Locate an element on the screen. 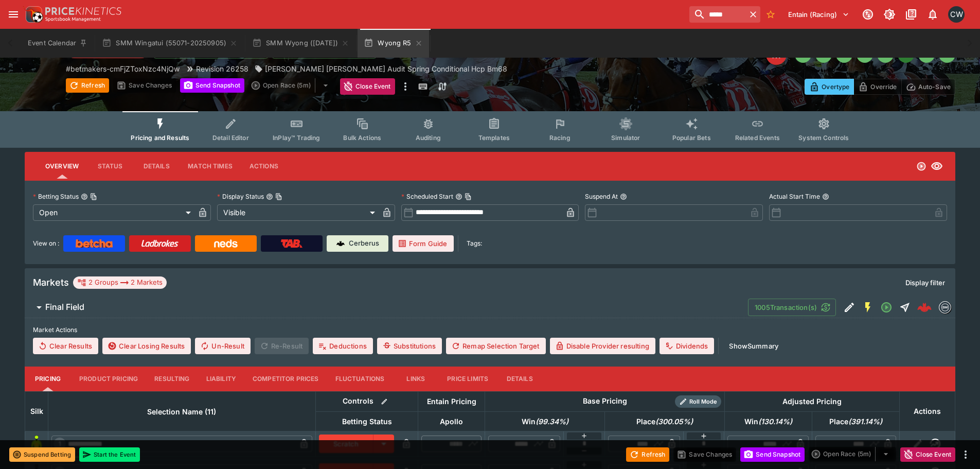 The width and height of the screenshot is (980, 469). button: Resulting is located at coordinates (172, 379).